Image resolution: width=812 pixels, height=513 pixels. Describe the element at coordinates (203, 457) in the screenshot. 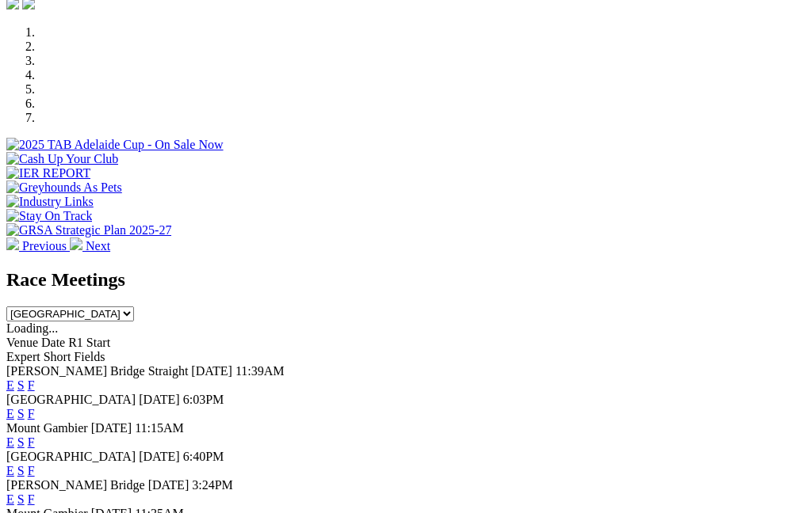

I see `span: 6:40PM` at that location.